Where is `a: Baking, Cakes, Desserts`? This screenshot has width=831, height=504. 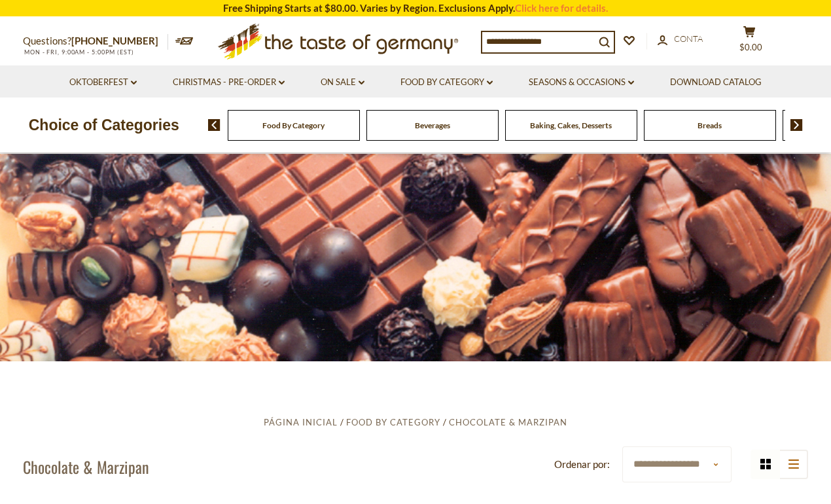
a: Baking, Cakes, Desserts is located at coordinates (571, 125).